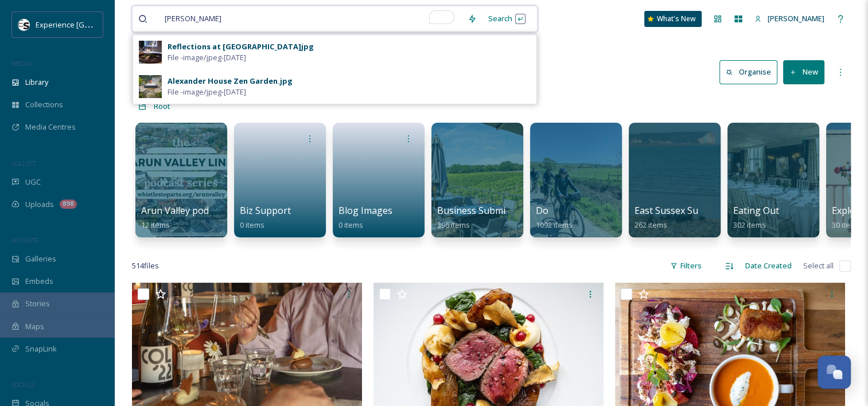  I want to click on a: What's New, so click(673, 19).